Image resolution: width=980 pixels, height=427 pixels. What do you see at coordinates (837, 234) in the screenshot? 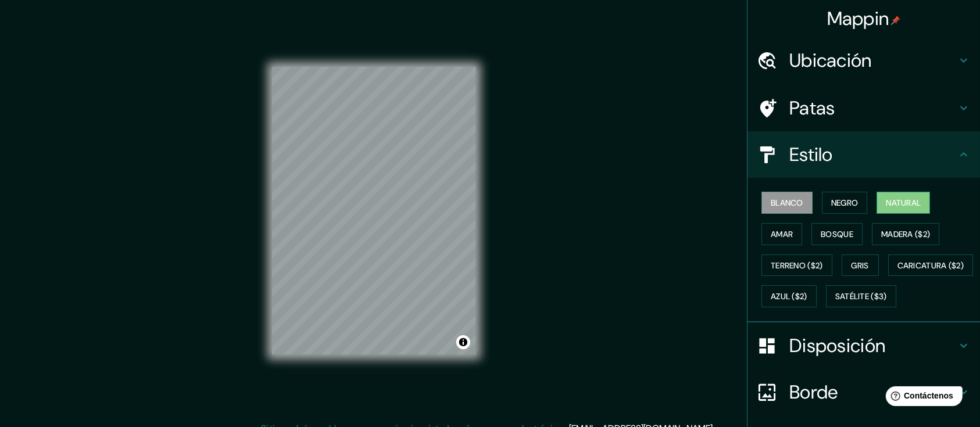
I see `font: Bosque` at bounding box center [837, 234].